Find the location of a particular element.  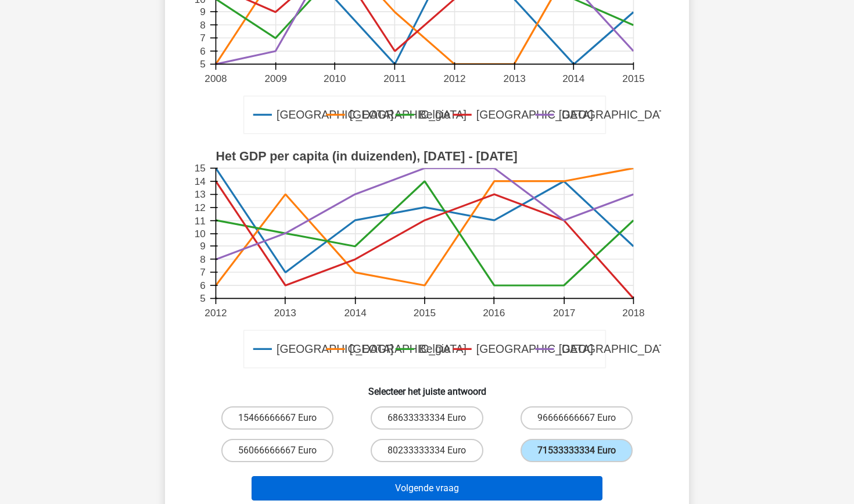

text: 15 is located at coordinates (200, 168).